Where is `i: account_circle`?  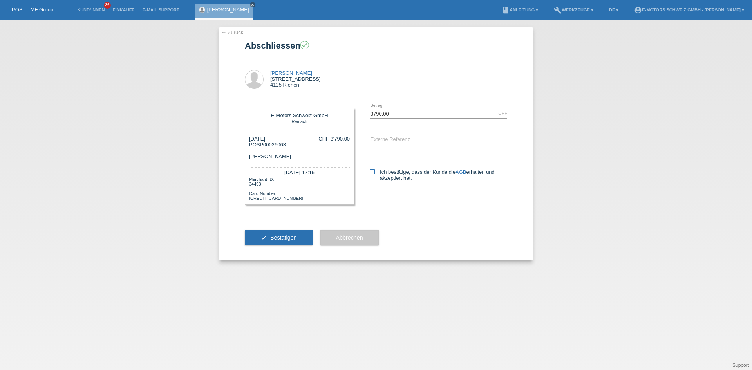
i: account_circle is located at coordinates (638, 10).